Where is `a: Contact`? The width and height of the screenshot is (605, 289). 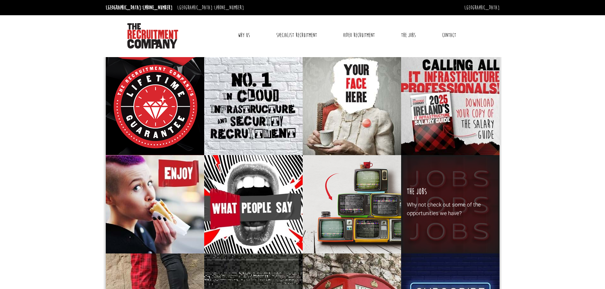
a: Contact is located at coordinates (449, 35).